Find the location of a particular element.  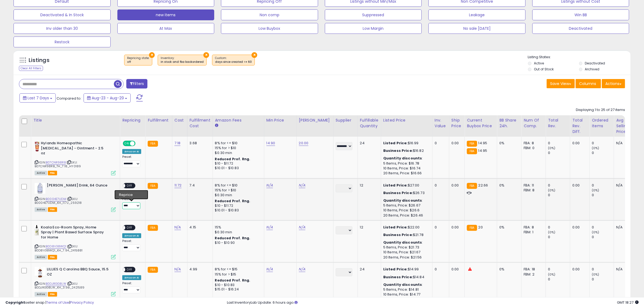

div: $21.78 is located at coordinates (406, 235).